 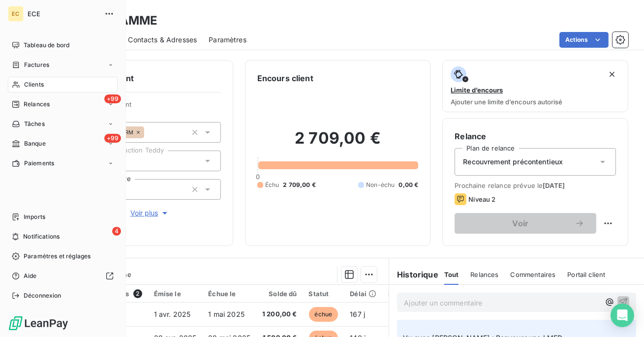 What do you see at coordinates (357, 314) in the screenshot?
I see `span: 167 j` at bounding box center [357, 314].